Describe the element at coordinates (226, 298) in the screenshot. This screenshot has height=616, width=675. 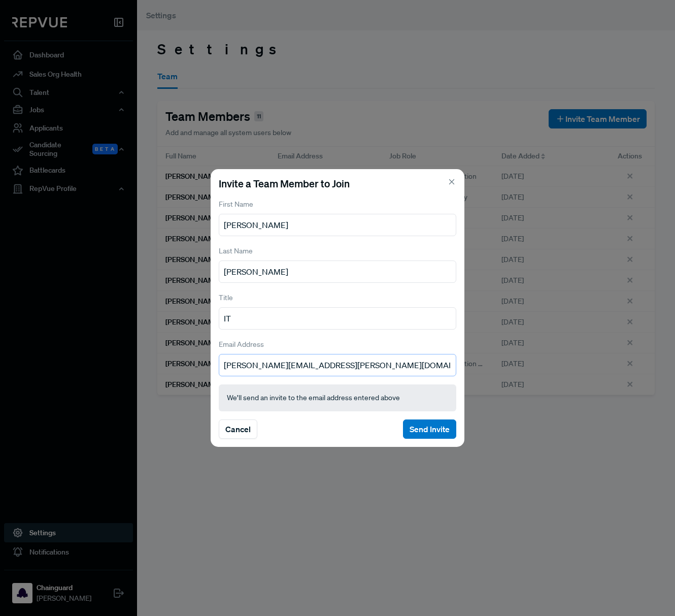
I see `label: Title` at that location.